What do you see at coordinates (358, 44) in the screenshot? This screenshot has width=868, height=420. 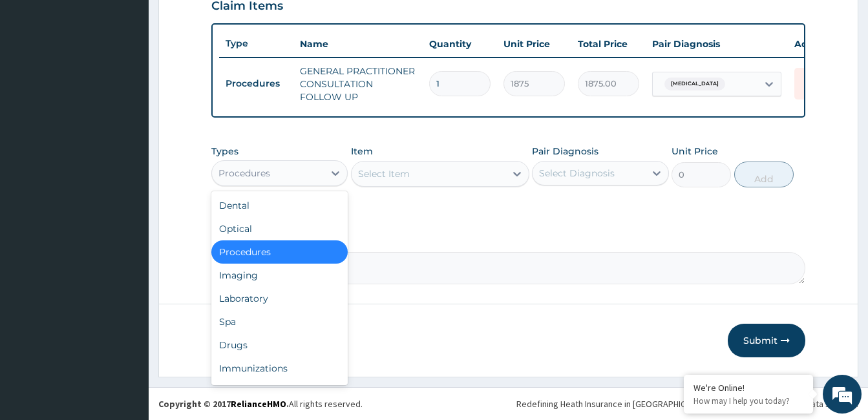 I see `th: Name` at bounding box center [358, 44].